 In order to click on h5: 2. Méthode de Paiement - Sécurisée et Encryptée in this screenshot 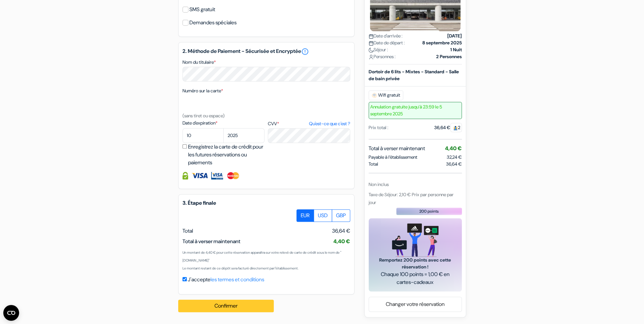, I will do `click(266, 51)`.